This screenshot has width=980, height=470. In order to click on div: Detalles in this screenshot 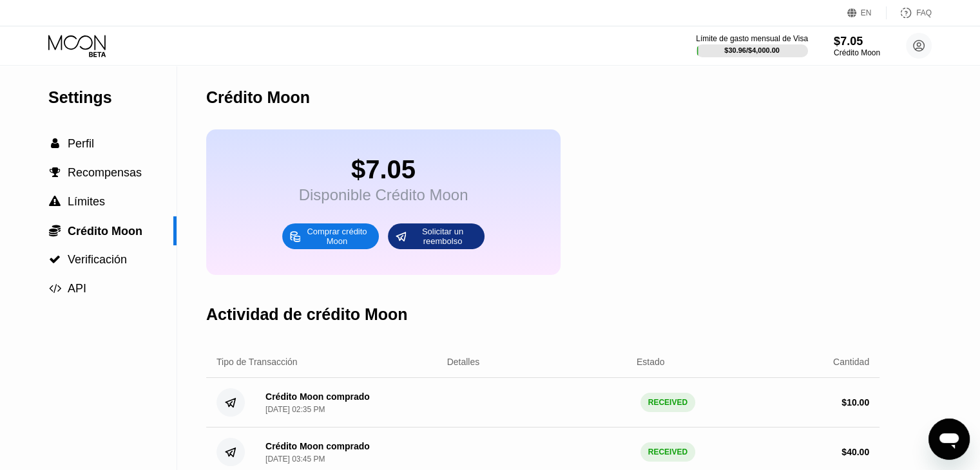, I will do `click(463, 362)`.